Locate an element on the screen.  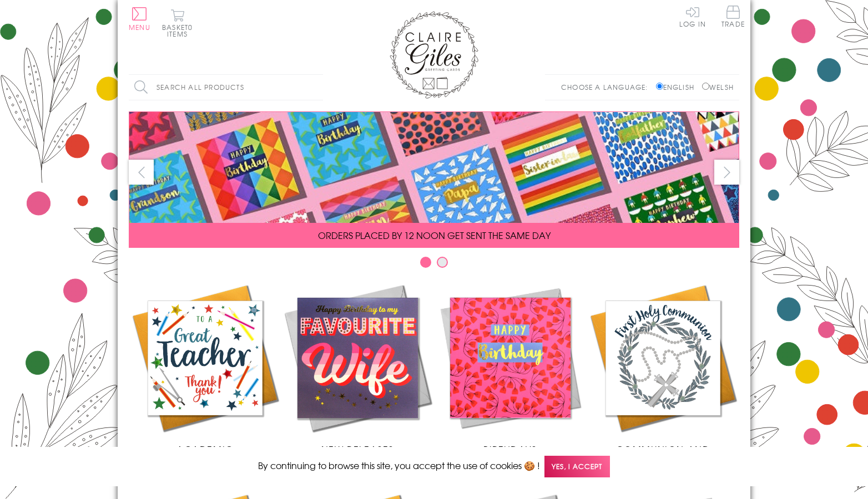
span: New Releases is located at coordinates (357, 449).